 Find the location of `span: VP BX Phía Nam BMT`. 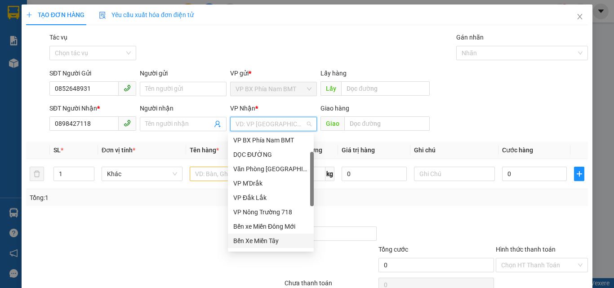

span: VP BX Phía Nam BMT is located at coordinates (274, 89).